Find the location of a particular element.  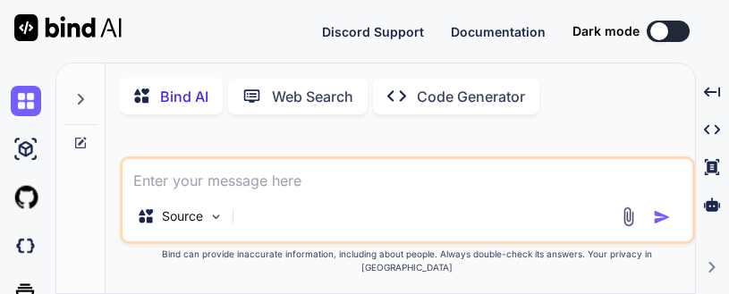

span: Documentation is located at coordinates (498, 31).